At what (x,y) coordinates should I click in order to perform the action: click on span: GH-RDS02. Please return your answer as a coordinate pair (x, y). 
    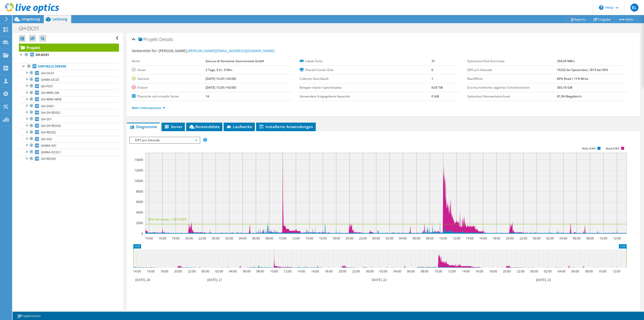
    Looking at the image, I should click on (48, 132).